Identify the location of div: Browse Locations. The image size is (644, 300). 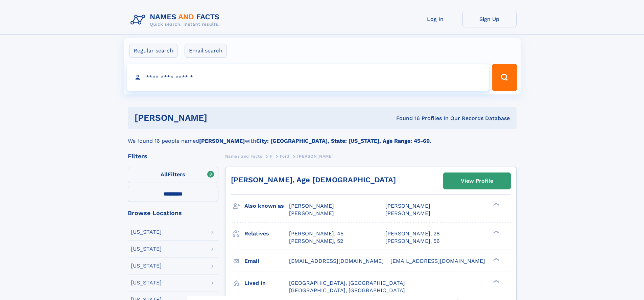
(173, 213).